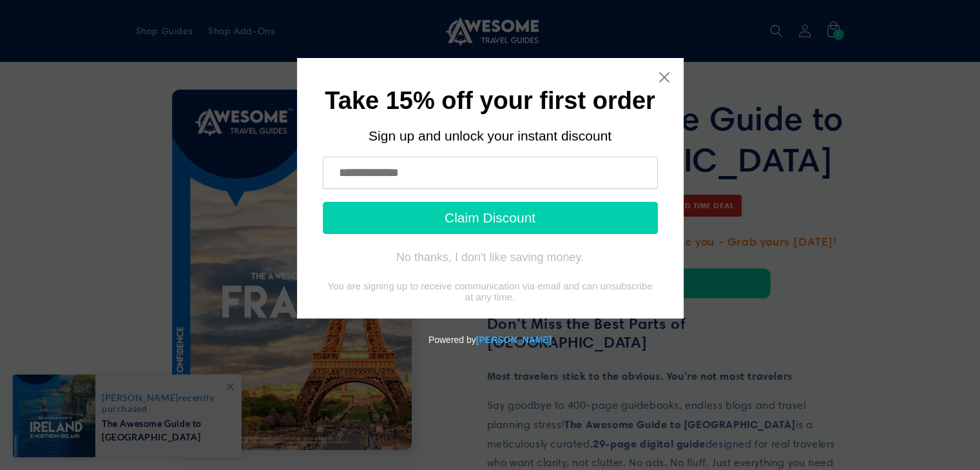 Image resolution: width=980 pixels, height=470 pixels. Describe the element at coordinates (490, 257) in the screenshot. I see `div: No thanks, I don't like saving money.` at that location.